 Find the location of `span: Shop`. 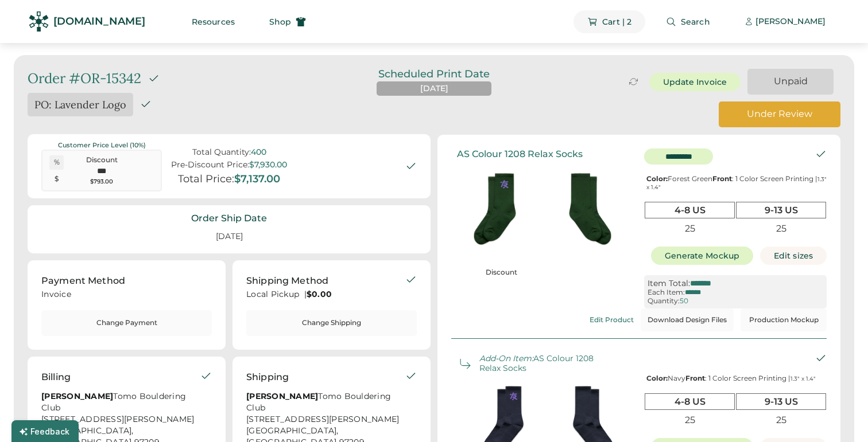

span: Shop is located at coordinates (280, 22).